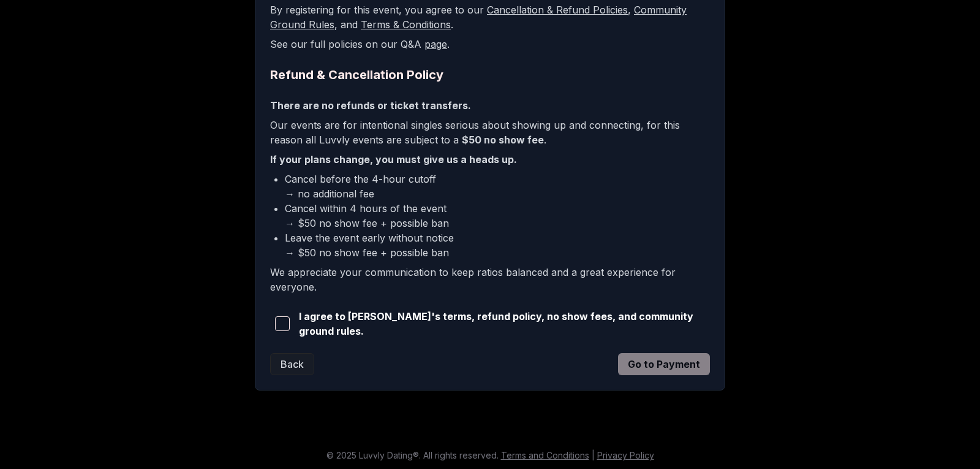 The width and height of the screenshot is (980, 469). Describe the element at coordinates (490, 132) in the screenshot. I see `p: Our events are for intentional singles serious about showing up and connecting, for this reason a...` at that location.